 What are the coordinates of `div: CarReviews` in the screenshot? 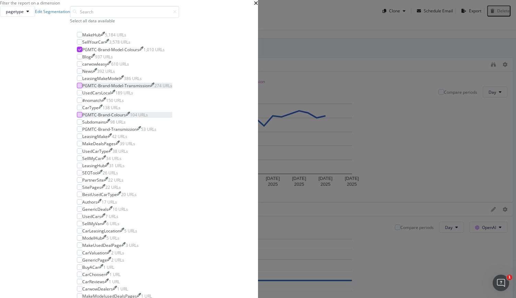 It's located at (93, 281).